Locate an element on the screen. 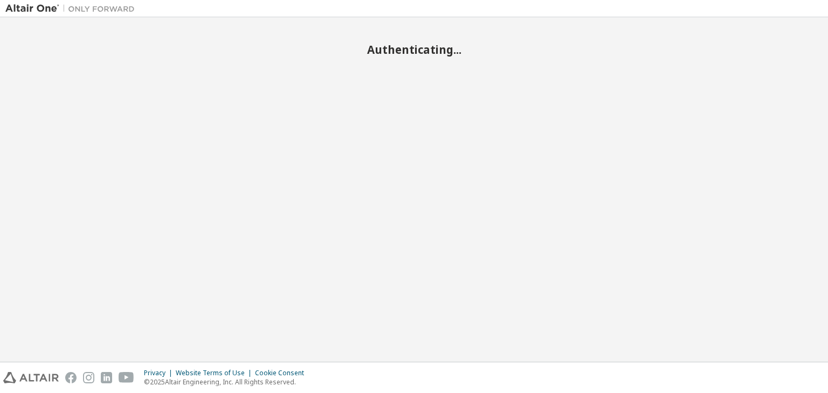  h2: Authenticating... is located at coordinates (414, 50).